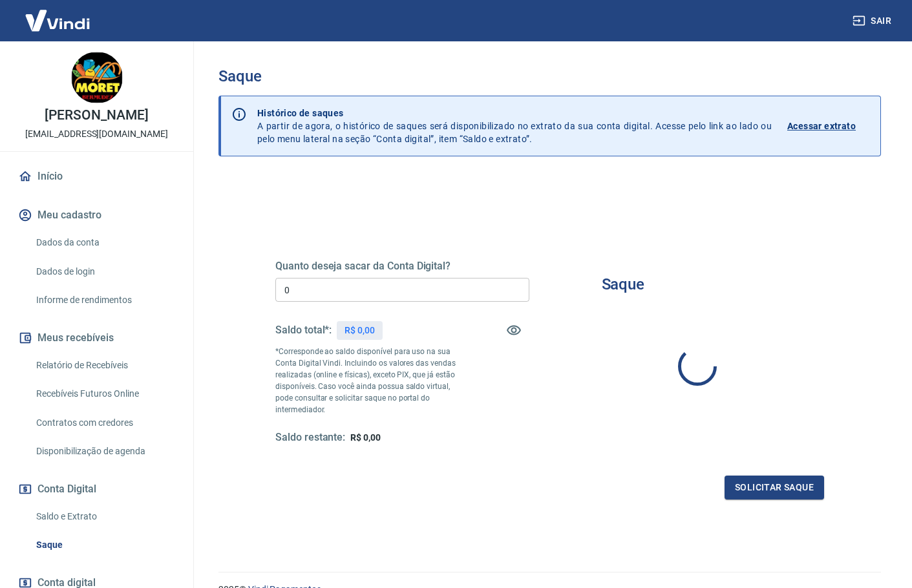 Image resolution: width=912 pixels, height=588 pixels. I want to click on h5: Saldo total*:, so click(304, 331).